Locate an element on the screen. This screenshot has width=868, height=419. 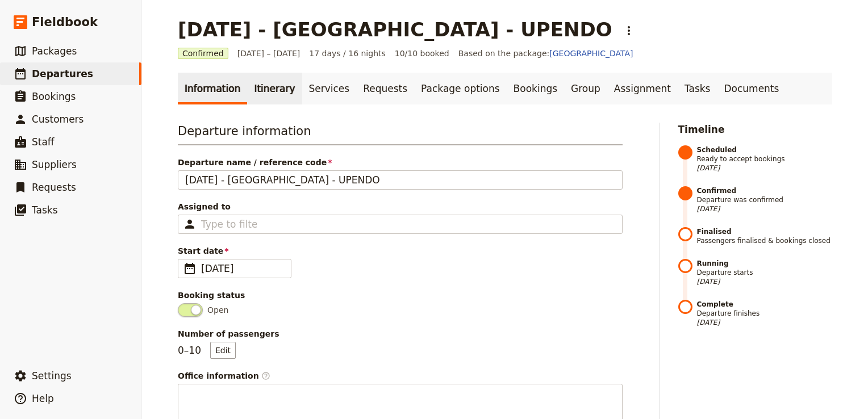
span: Departure name / reference code is located at coordinates (400, 162).